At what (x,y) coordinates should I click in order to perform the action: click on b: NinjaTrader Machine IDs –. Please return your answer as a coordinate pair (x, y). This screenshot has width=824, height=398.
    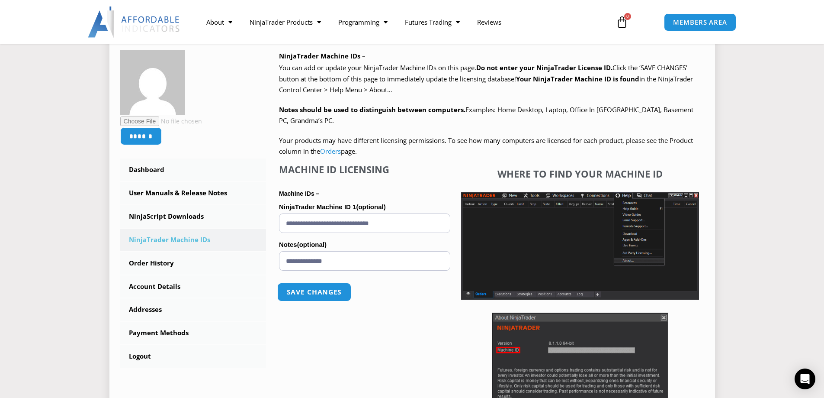
    Looking at the image, I should click on (322, 56).